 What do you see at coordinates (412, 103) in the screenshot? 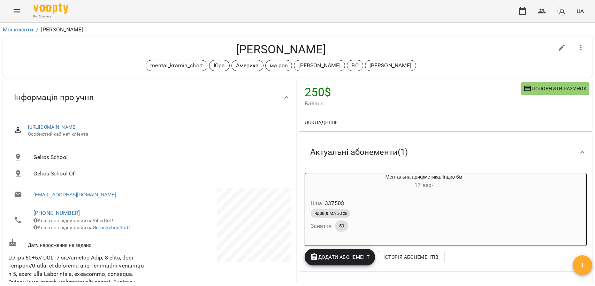
I see `span: Баланс` at bounding box center [412, 103].